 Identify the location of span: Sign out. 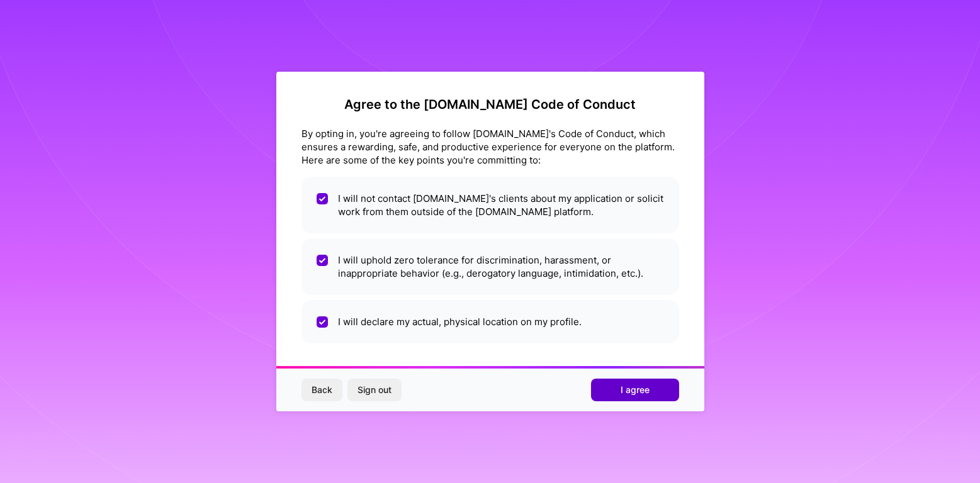
(375, 390).